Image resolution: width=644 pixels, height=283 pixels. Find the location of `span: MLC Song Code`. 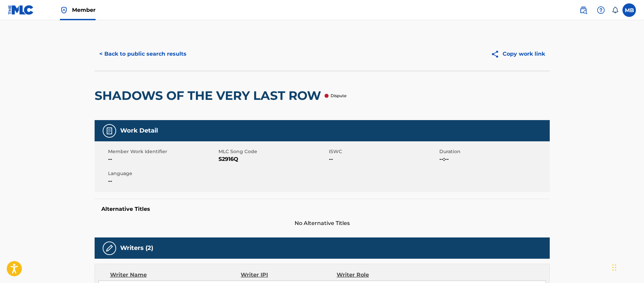

span: MLC Song Code is located at coordinates (273, 151).